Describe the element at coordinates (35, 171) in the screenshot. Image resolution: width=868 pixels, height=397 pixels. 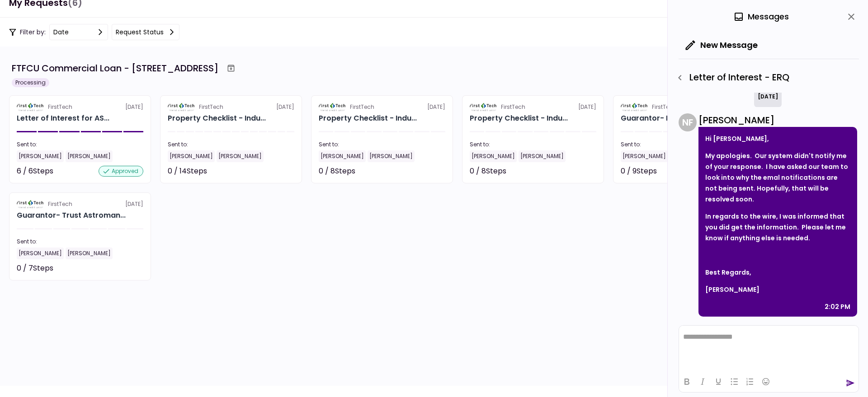
I see `div: 6 / 6 Steps` at that location.